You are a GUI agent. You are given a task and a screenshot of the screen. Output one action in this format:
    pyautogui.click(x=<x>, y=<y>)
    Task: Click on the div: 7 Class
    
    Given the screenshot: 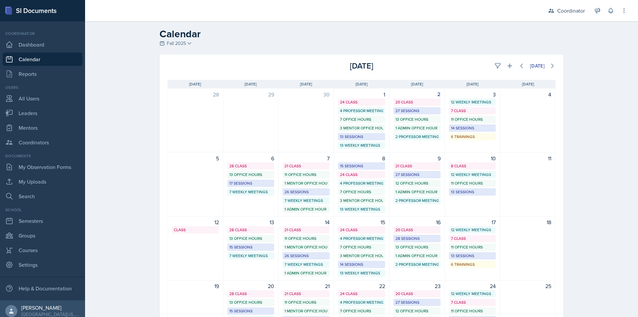 What is the action you would take?
    pyautogui.click(x=472, y=111)
    